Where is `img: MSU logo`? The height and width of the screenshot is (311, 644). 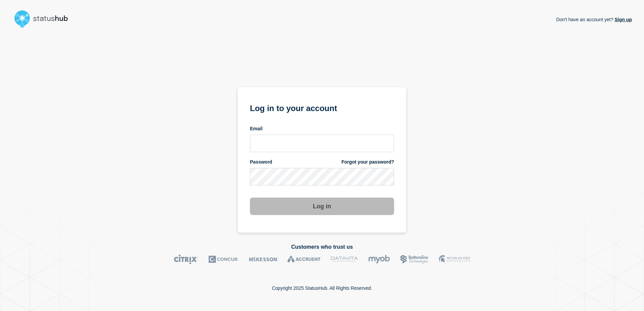
img: MSU logo is located at coordinates (454, 259).